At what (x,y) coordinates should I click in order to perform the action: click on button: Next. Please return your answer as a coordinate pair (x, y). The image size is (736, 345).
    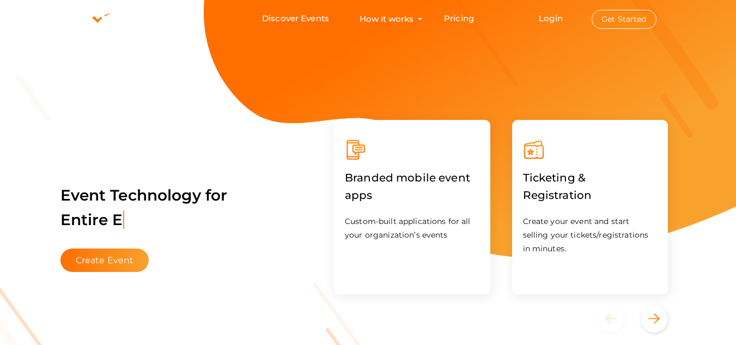
    Looking at the image, I should click on (654, 319).